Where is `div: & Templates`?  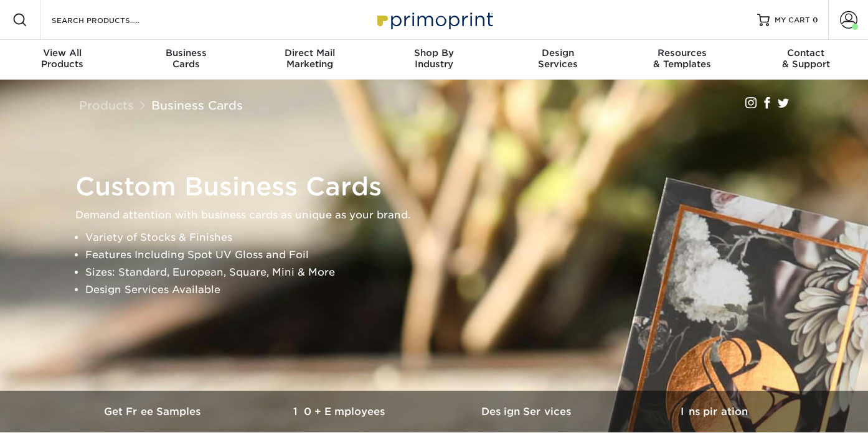 div: & Templates is located at coordinates (682, 58).